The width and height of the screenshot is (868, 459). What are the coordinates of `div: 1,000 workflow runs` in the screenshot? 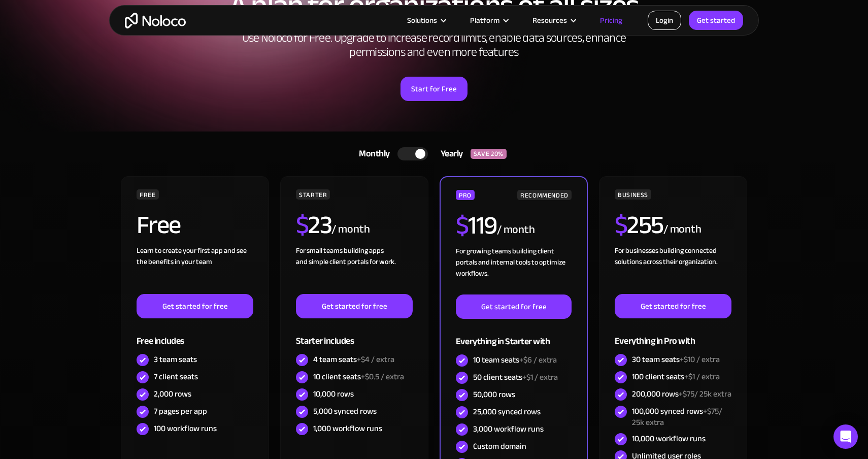 It's located at (348, 429).